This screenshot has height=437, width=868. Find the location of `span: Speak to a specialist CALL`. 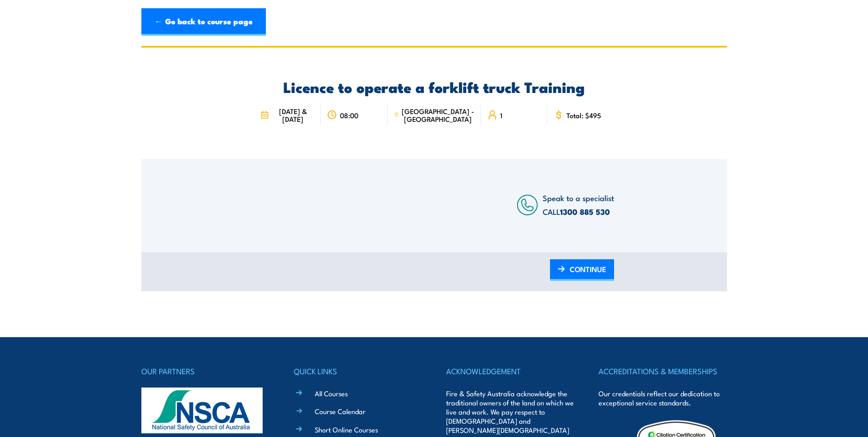

span: Speak to a specialist CALL is located at coordinates (579, 204).